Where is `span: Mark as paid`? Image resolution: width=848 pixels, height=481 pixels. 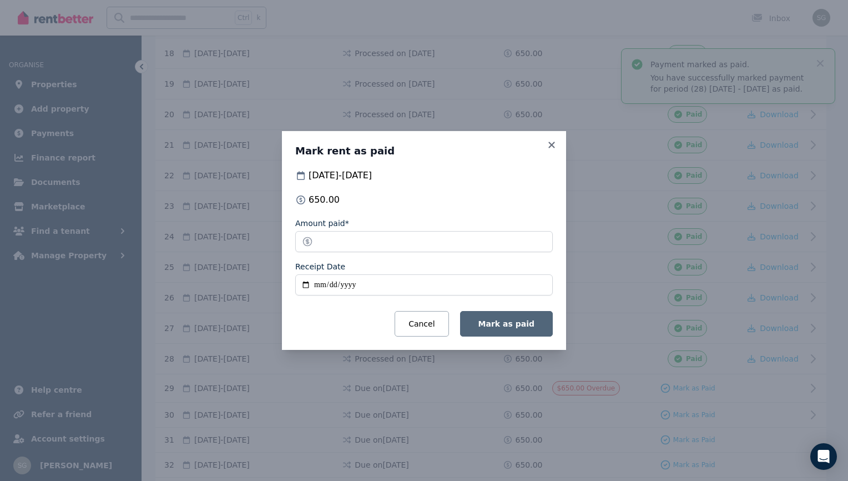
span: Mark as paid is located at coordinates (506, 324).